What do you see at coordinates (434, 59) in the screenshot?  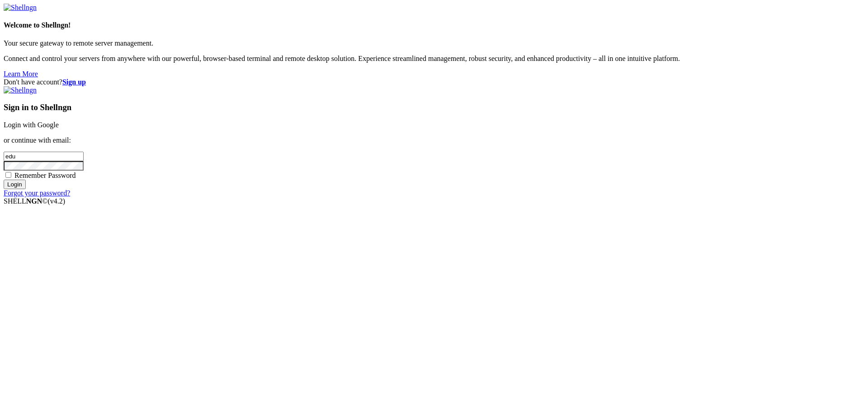 I see `p: Connect and control your servers from anywhere with our powerful, browser-based terminal and remo...` at bounding box center [434, 59].